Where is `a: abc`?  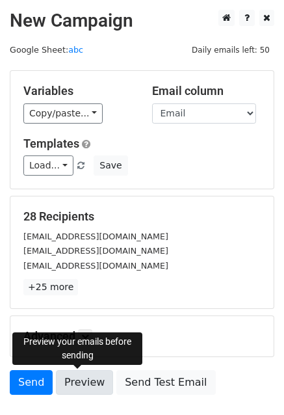
a: abc is located at coordinates (75, 49).